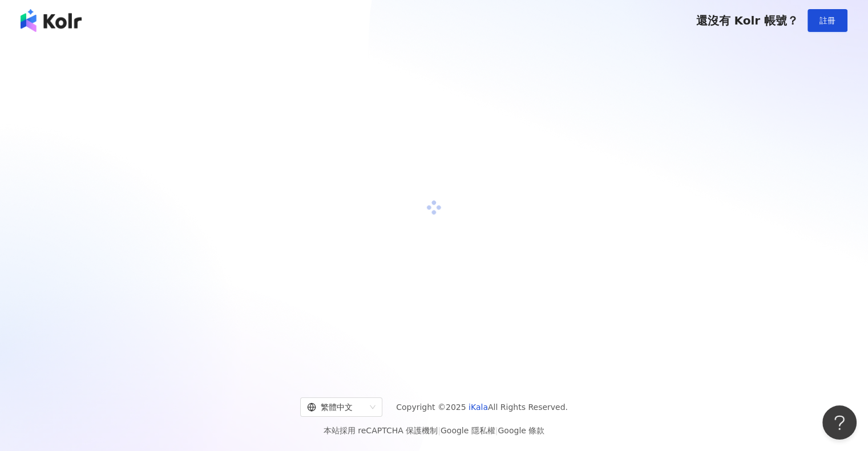  I want to click on span: Copyright © 2025 All Rights Reserved., so click(482, 407).